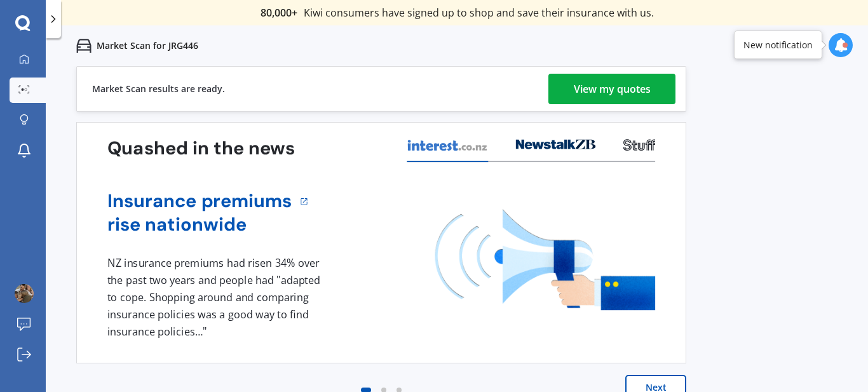  Describe the element at coordinates (200, 225) in the screenshot. I see `h4: rise nationwide` at that location.